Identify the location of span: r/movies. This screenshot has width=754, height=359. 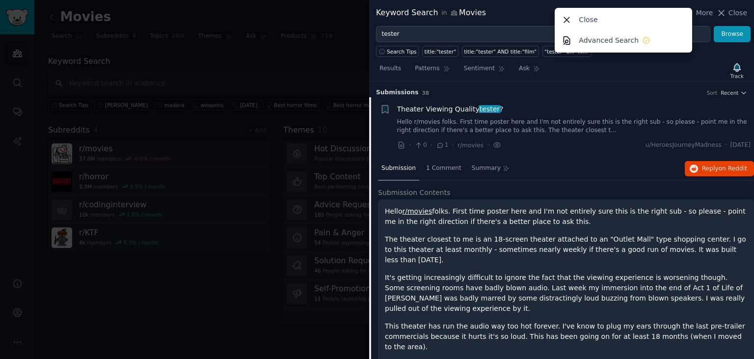
(470, 145).